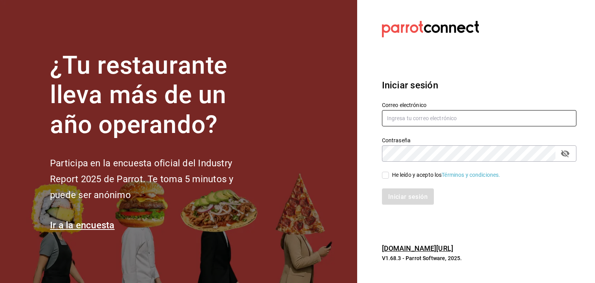 This screenshot has width=595, height=283. What do you see at coordinates (422, 258) in the screenshot?
I see `font: V1.68.3 - Parrot Software, 2025.` at bounding box center [422, 258].